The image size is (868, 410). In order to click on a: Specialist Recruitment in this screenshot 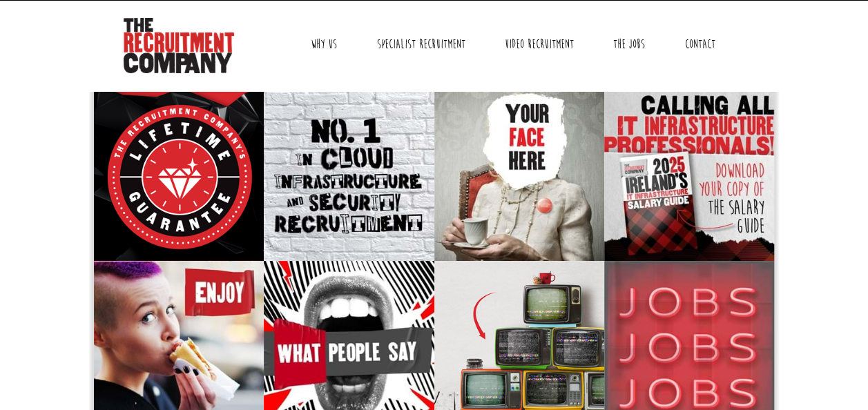, I will do `click(421, 44)`.